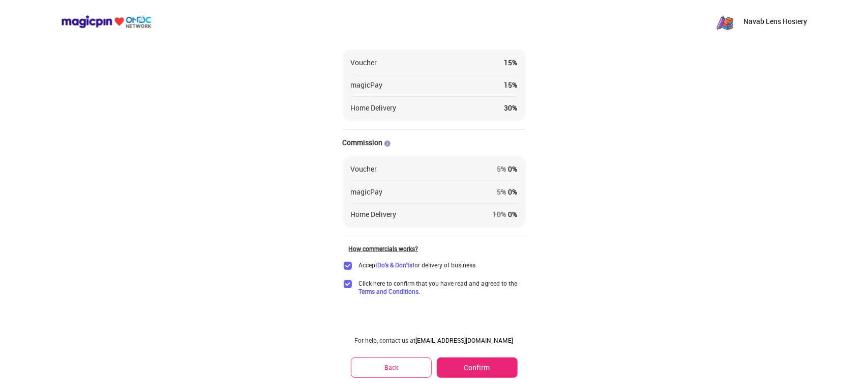  What do you see at coordinates (437, 249) in the screenshot?
I see `div: How commercials works?` at bounding box center [437, 249].